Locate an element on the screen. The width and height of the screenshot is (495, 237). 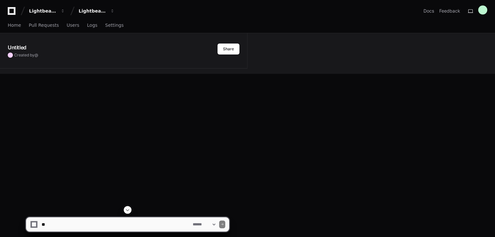
button: Feedback is located at coordinates (449, 11).